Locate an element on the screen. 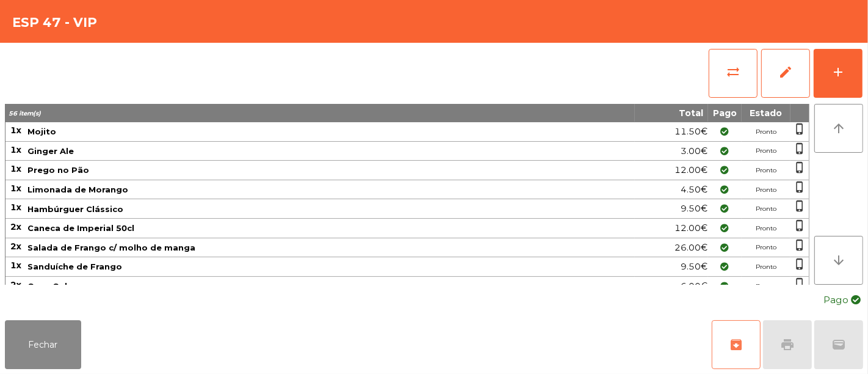 This screenshot has width=868, height=374. div: add is located at coordinates (838, 72).